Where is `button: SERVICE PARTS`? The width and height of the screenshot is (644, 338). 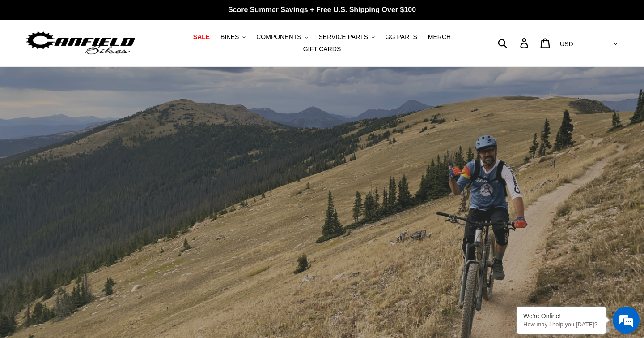 button: SERVICE PARTS is located at coordinates (346, 37).